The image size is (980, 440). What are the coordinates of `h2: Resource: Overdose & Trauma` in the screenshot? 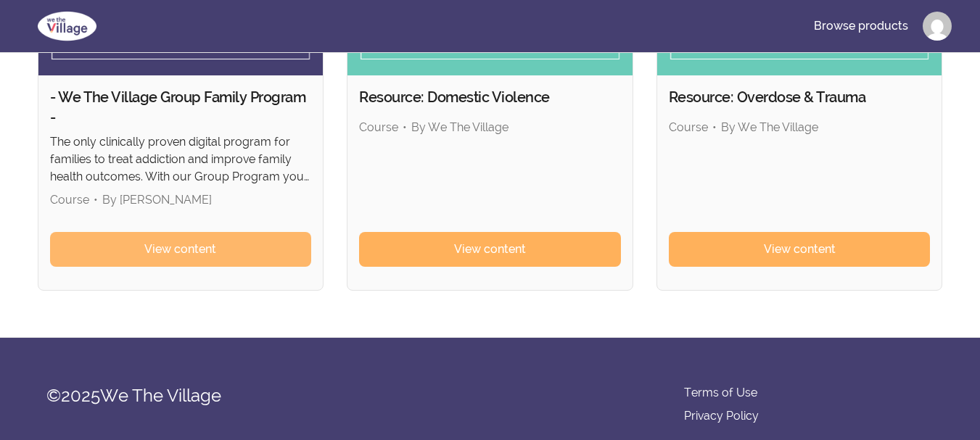 It's located at (800, 98).